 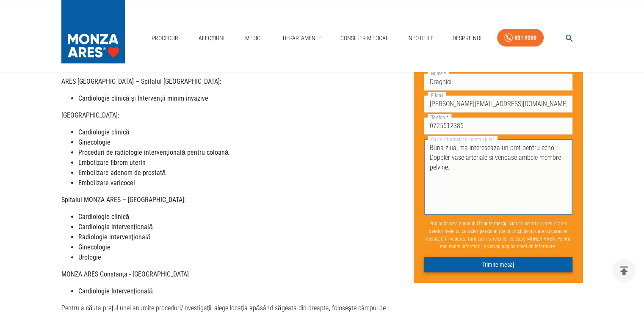 What do you see at coordinates (492, 224) in the screenshot?
I see `b: Trimite mesaj` at bounding box center [492, 224].